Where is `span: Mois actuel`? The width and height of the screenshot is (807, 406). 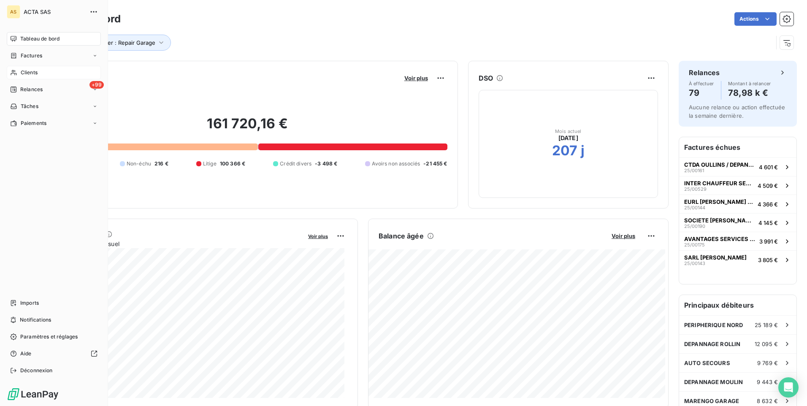
span: Mois actuel is located at coordinates (568, 131).